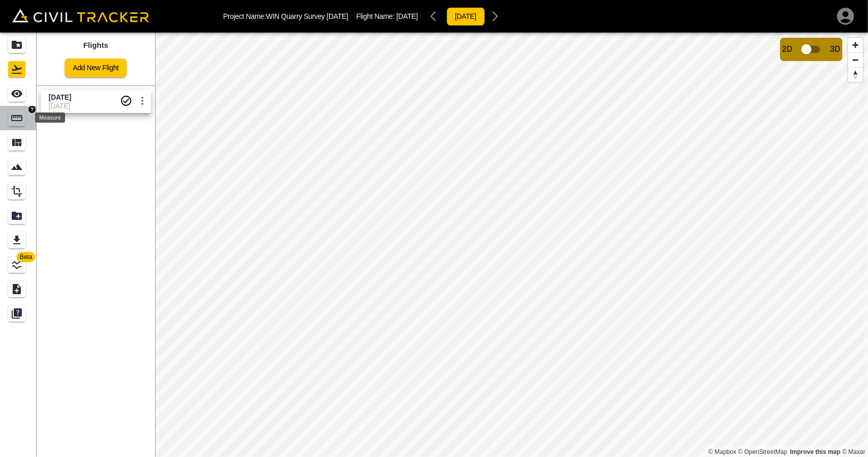  Describe the element at coordinates (855, 74) in the screenshot. I see `button: Reset bearing to north` at that location.